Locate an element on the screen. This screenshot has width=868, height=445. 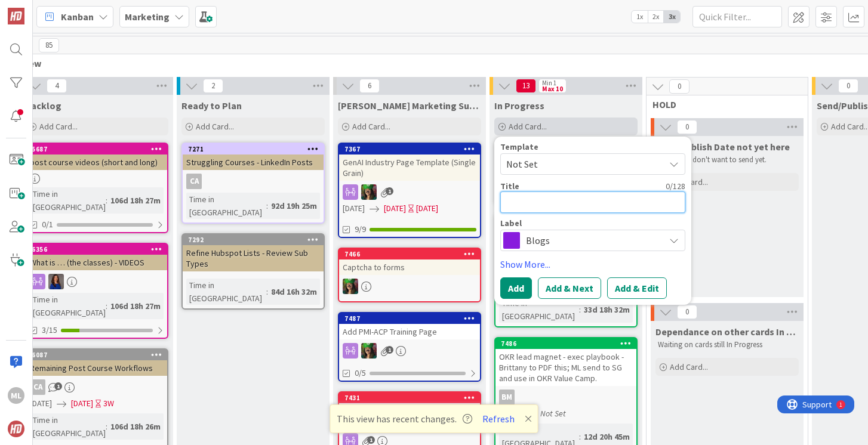
div: OKR lead magnet - exec playbook - Brittany to PDF this; ML send to SG and use in OKR Value Camp. is located at coordinates (566, 367).